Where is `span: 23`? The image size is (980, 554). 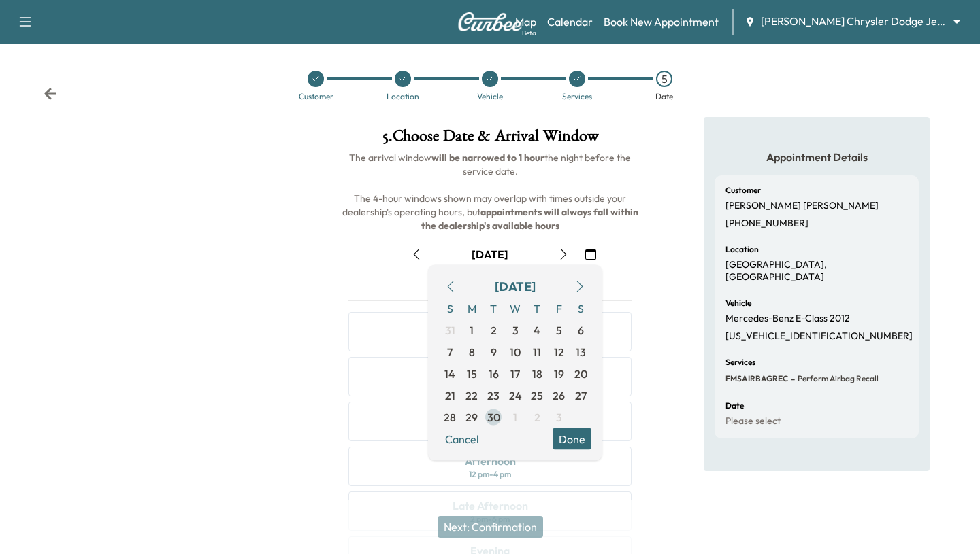 span: 23 is located at coordinates (493, 395).